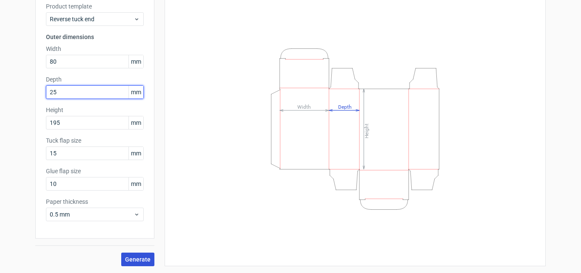 This screenshot has width=581, height=273. What do you see at coordinates (138, 260) in the screenshot?
I see `span: Generate` at bounding box center [138, 260].